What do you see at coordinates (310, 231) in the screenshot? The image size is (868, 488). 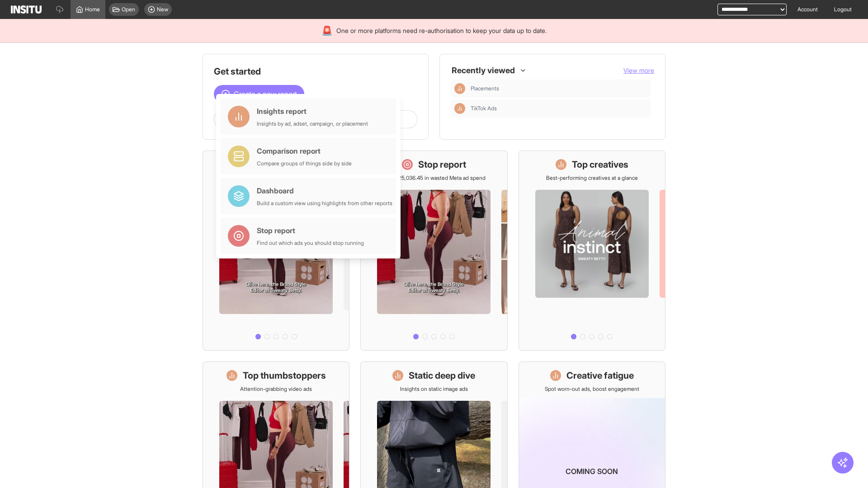 I see `div: Stop report` at bounding box center [310, 231].